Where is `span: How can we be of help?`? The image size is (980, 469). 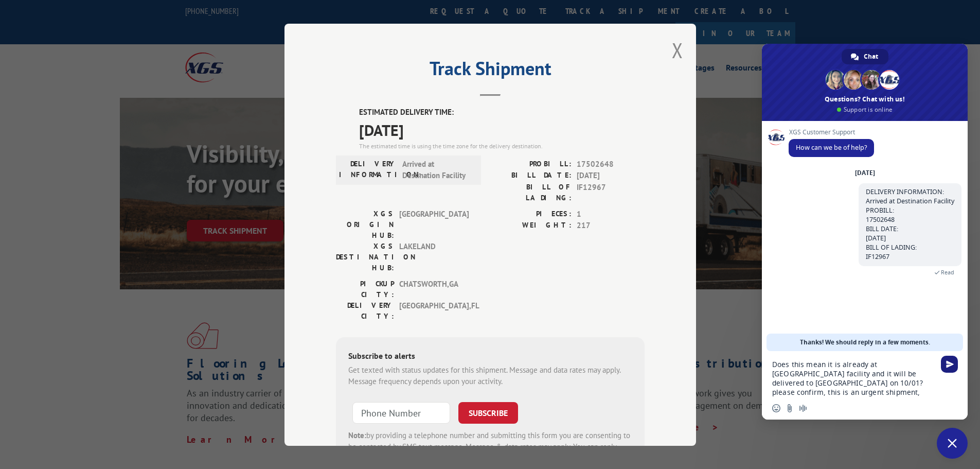
span: How can we be of help? is located at coordinates (831, 147).